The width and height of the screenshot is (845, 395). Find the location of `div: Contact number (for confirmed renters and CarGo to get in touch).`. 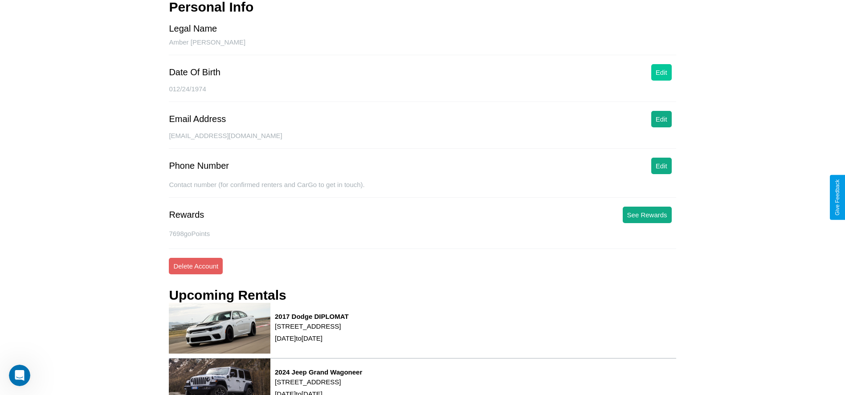

div: Contact number (for confirmed renters and CarGo to get in touch). is located at coordinates (423, 189).